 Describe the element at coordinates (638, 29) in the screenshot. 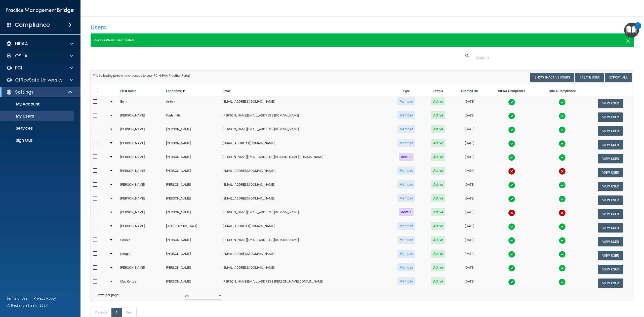

I see `div: 1` at that location.